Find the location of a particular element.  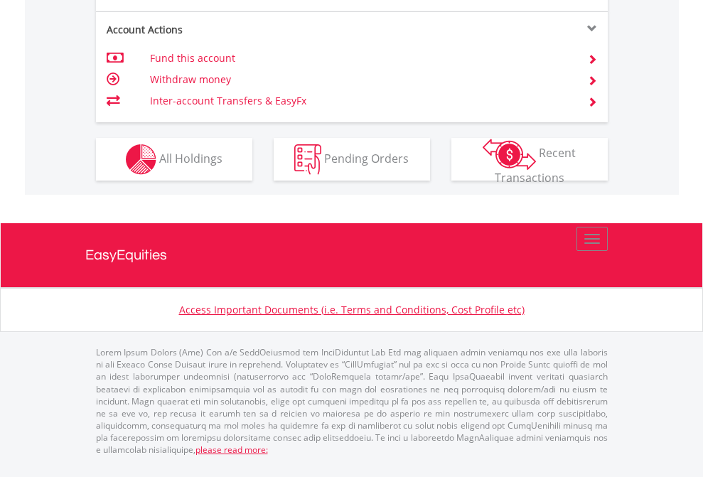

div: EasyEquities is located at coordinates (352, 255).